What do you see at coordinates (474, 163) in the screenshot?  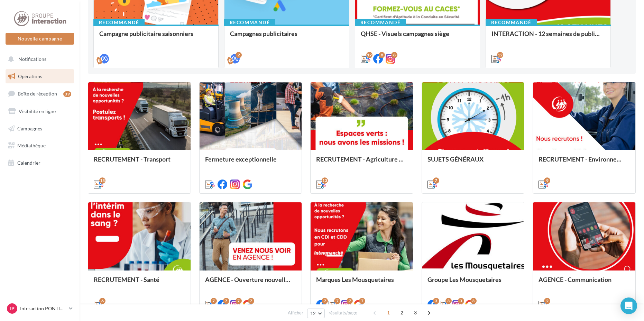 I see `div: SUJETS GÉNÉRAUX` at bounding box center [474, 163].